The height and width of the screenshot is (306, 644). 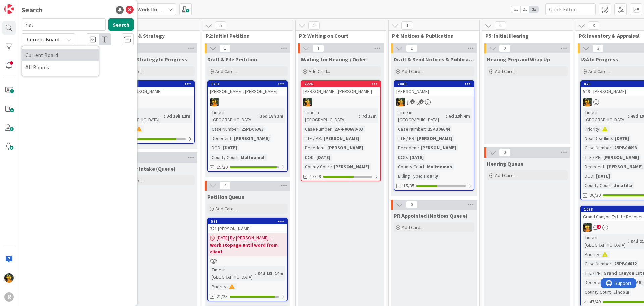 What do you see at coordinates (505, 164) in the screenshot?
I see `span: Hearing Queue` at bounding box center [505, 164].